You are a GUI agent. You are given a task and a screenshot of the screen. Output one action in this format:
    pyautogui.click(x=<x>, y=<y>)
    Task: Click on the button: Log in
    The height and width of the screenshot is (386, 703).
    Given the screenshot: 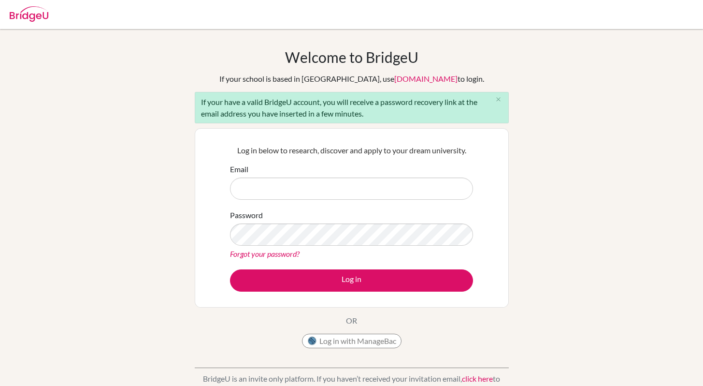 What is the action you would take?
    pyautogui.click(x=351, y=280)
    